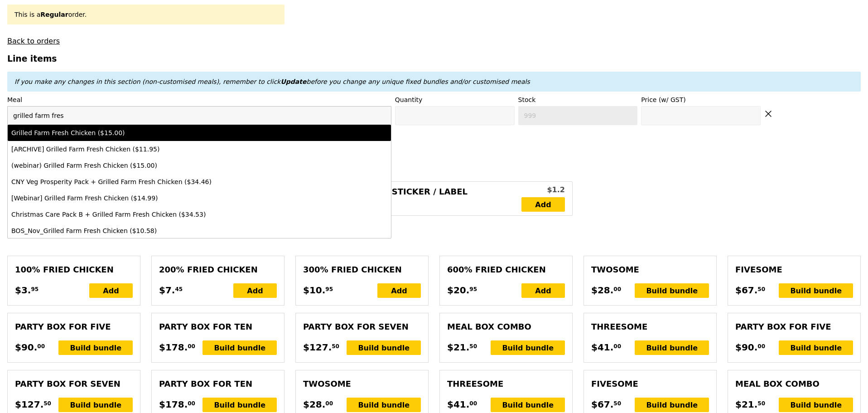  What do you see at coordinates (54, 15) in the screenshot?
I see `b: Regular` at bounding box center [54, 15].